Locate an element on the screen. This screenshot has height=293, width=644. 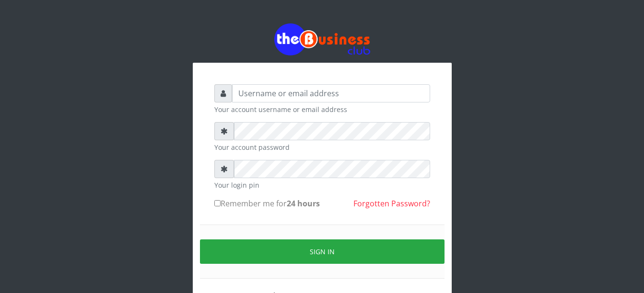
a: Forgotten Password? is located at coordinates (392, 203).